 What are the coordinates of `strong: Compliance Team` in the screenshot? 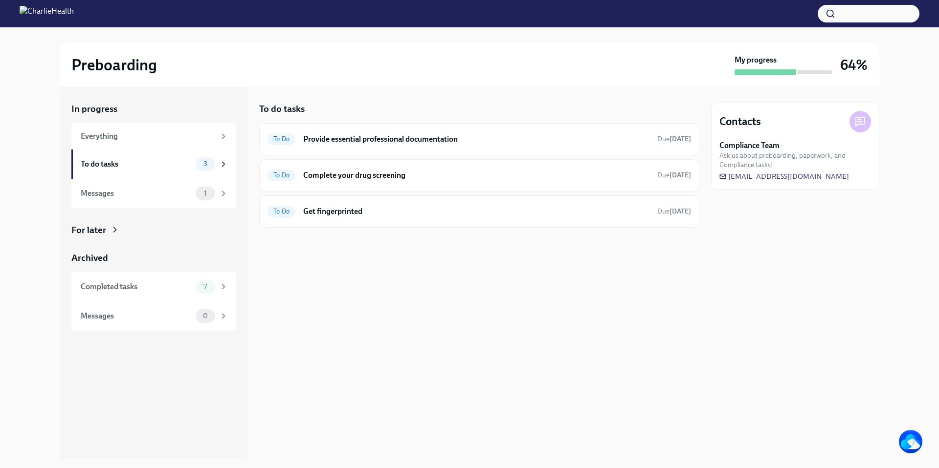 It's located at (749, 146).